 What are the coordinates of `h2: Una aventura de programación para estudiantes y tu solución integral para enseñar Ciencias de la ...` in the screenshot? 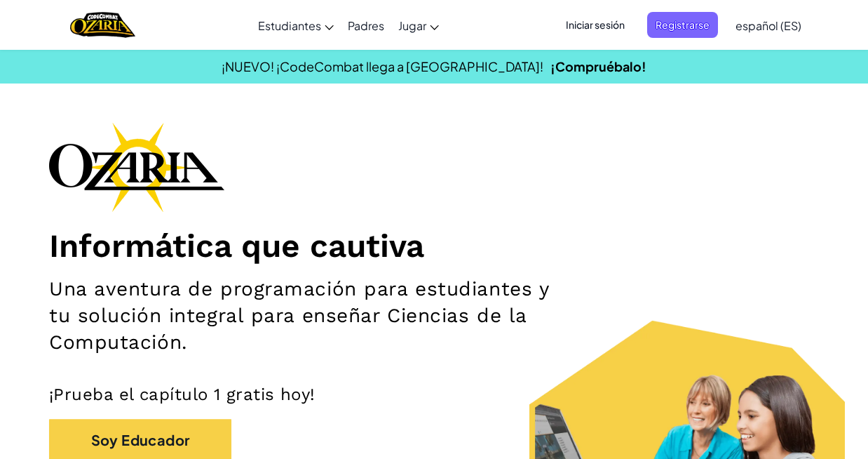 It's located at (307, 316).